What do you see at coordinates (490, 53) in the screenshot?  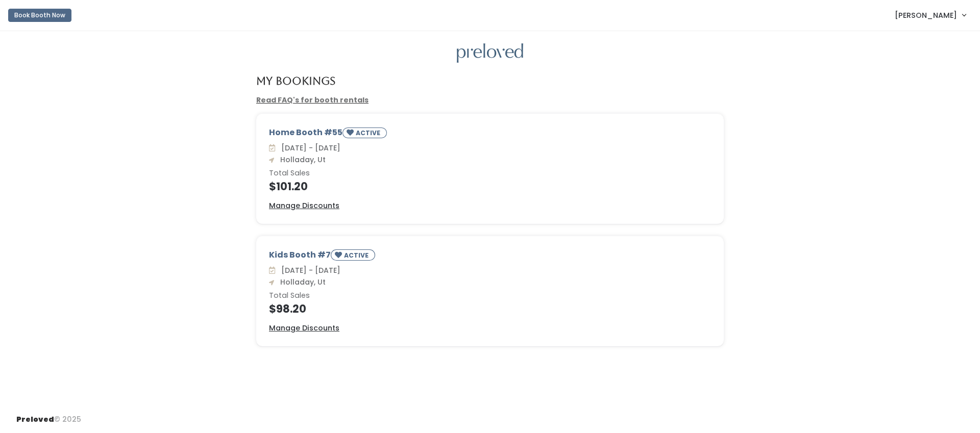 I see `img: preloved logo` at bounding box center [490, 53].